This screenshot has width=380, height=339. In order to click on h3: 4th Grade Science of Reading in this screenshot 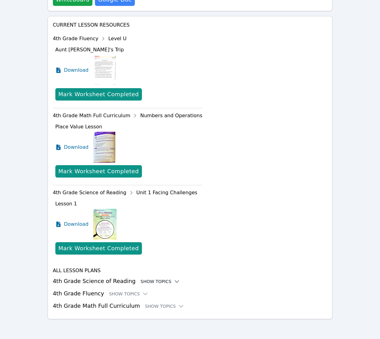, I will do `click(190, 281)`.